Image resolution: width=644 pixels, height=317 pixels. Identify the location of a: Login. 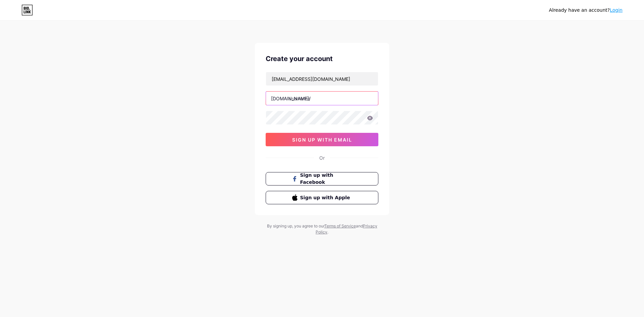
(616, 10).